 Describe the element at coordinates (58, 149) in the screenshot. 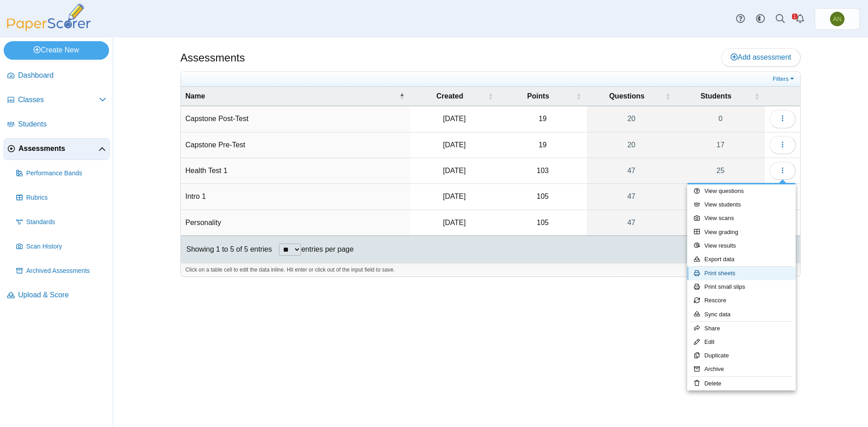

I see `span: Assessments` at that location.